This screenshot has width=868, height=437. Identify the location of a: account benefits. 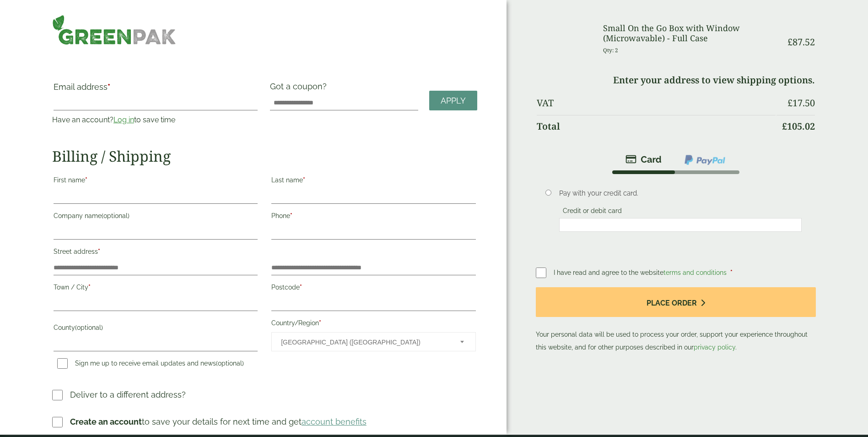
(334, 421).